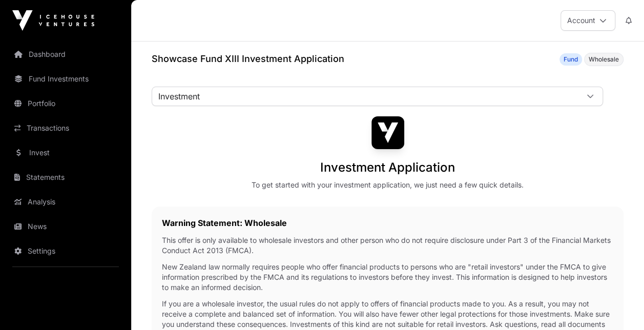 Image resolution: width=644 pixels, height=330 pixels. What do you see at coordinates (387, 245) in the screenshot?
I see `p: This offer is only available to wholesale investors and other person who do not require disclosur...` at bounding box center [387, 245].